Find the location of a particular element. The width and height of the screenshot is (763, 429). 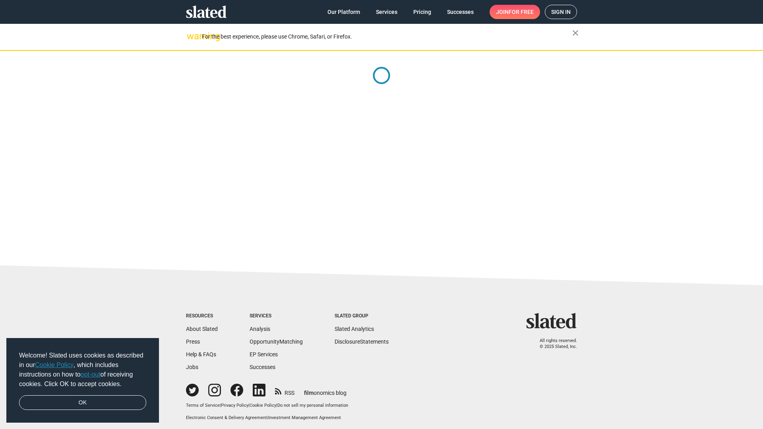

span: Successes is located at coordinates (460, 12).